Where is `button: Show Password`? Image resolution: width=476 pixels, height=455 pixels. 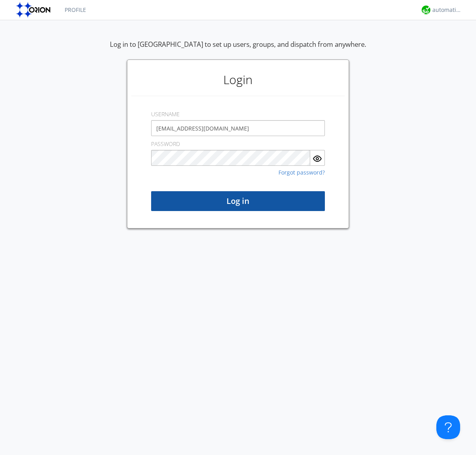 button: Show Password is located at coordinates (317, 158).